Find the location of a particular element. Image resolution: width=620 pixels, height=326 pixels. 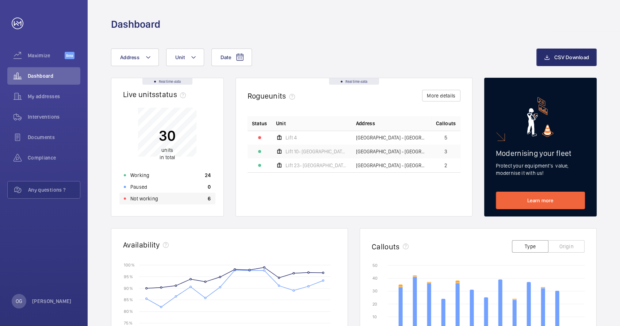

span: Date is located at coordinates (225, 57).